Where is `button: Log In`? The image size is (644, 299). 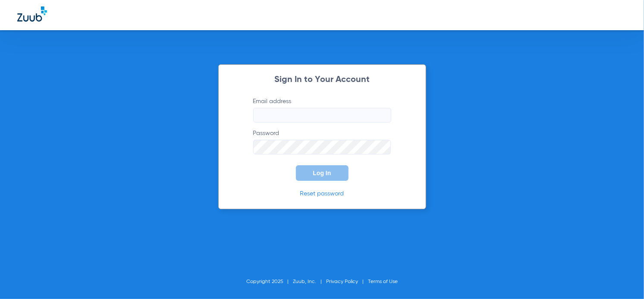 button: Log In is located at coordinates (322, 173).